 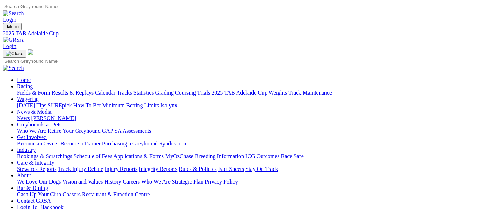 What do you see at coordinates (130, 143) in the screenshot?
I see `a: Purchasing a Greyhound` at bounding box center [130, 143].